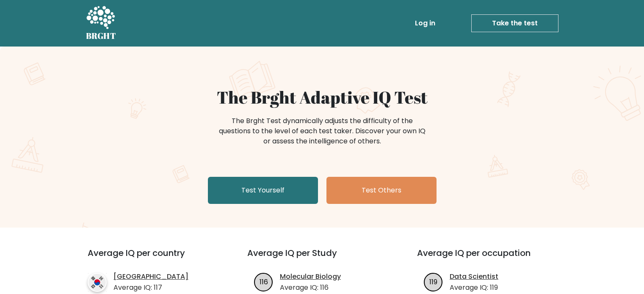 This screenshot has height=294, width=644. Describe the element at coordinates (322, 131) in the screenshot. I see `div: The Brght Test dynamically adjusts the difficulty of the questions to the level of each test take...` at that location.